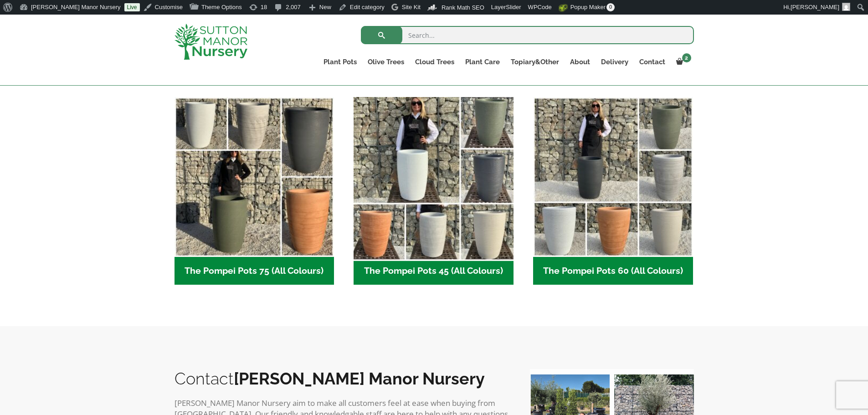 The height and width of the screenshot is (415, 868). I want to click on img: The Pompei Pots 45 (All Colours), so click(434, 177).